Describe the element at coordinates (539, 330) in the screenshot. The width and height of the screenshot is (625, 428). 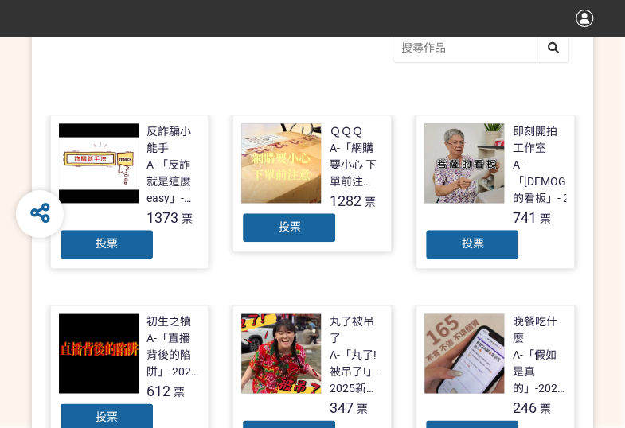
I see `div: 晚餐吃什麼` at that location.